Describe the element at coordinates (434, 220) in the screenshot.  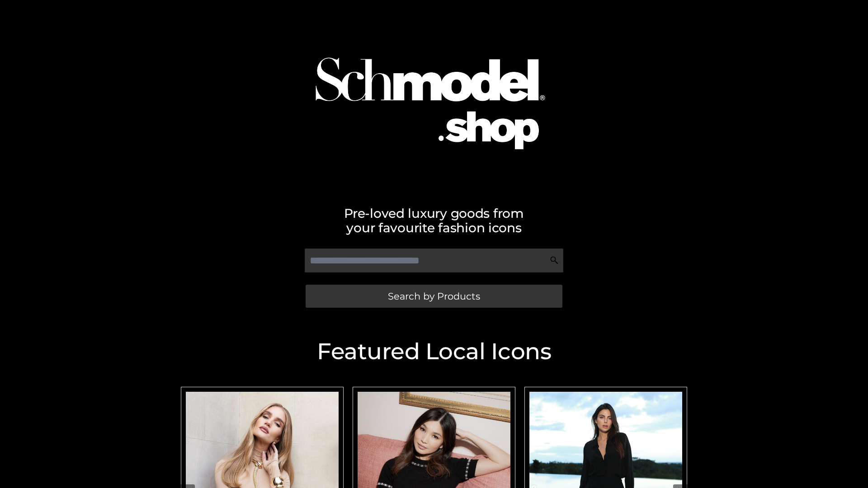
I see `h2: Pre-loved luxury goods from your favourite fashion icons` at that location.